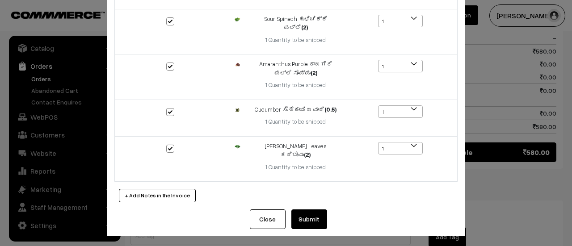 The height and width of the screenshot is (246, 572). What do you see at coordinates (237, 64) in the screenshot?
I see `img: 17449556048475AmaranthR.jpg` at bounding box center [237, 64].